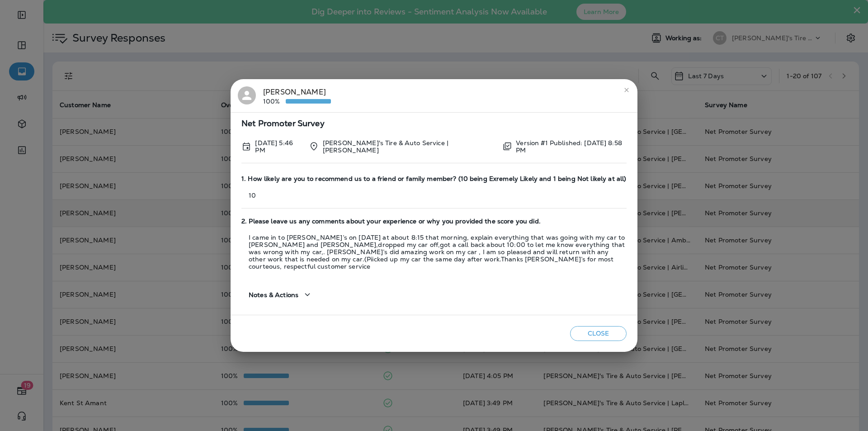 Image resolution: width=868 pixels, height=431 pixels. What do you see at coordinates (274, 295) in the screenshot?
I see `span: Notes & Actions` at bounding box center [274, 295].